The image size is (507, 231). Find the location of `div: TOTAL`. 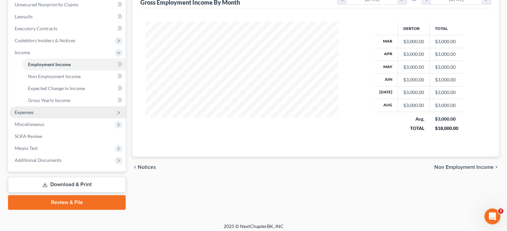

div: TOTAL is located at coordinates (413, 129).